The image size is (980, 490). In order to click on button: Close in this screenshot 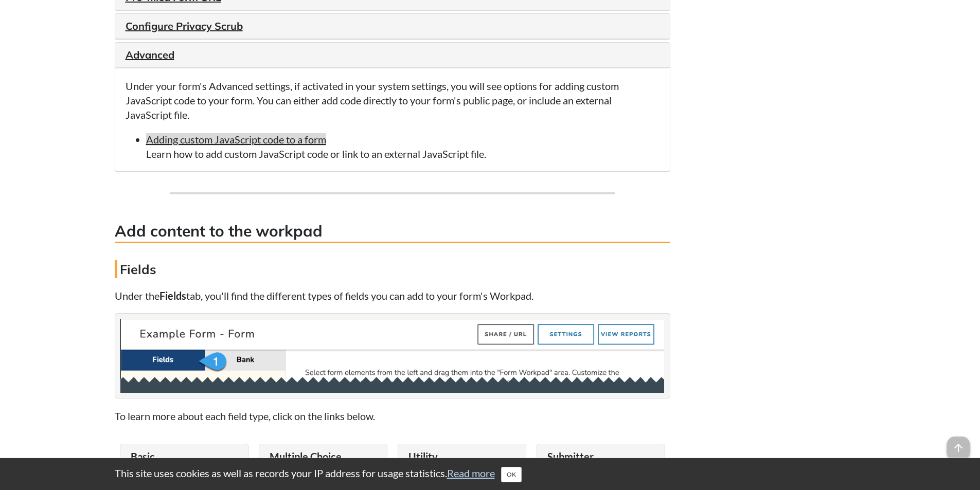, I will do `click(511, 475)`.